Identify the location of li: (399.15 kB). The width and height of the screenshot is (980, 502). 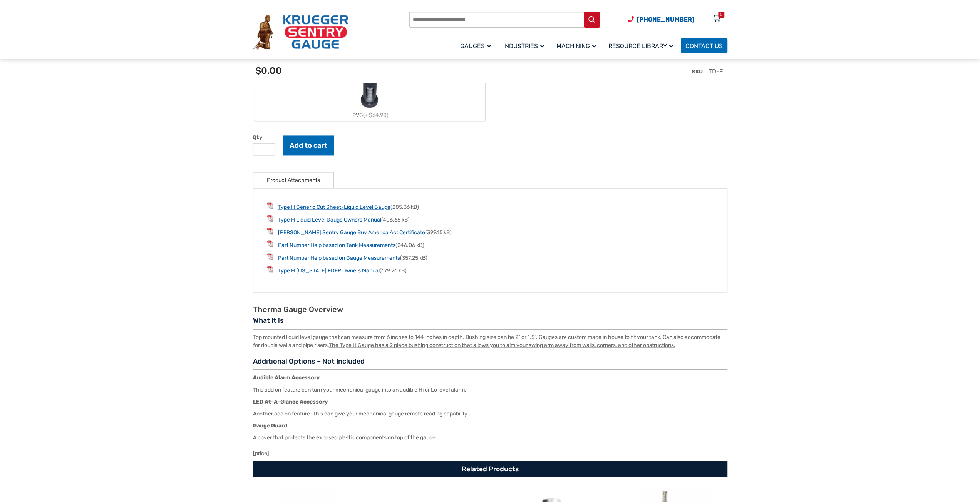
(490, 232).